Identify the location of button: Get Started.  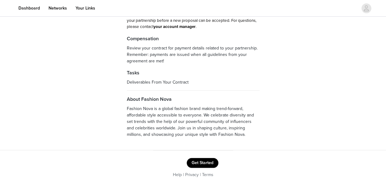
(202, 163).